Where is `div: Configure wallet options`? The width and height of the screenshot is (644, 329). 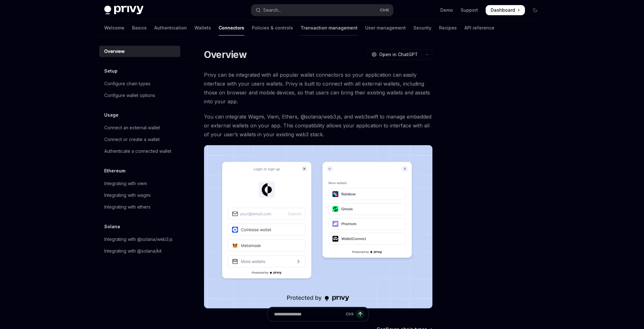
div: Configure wallet options is located at coordinates (130, 95).